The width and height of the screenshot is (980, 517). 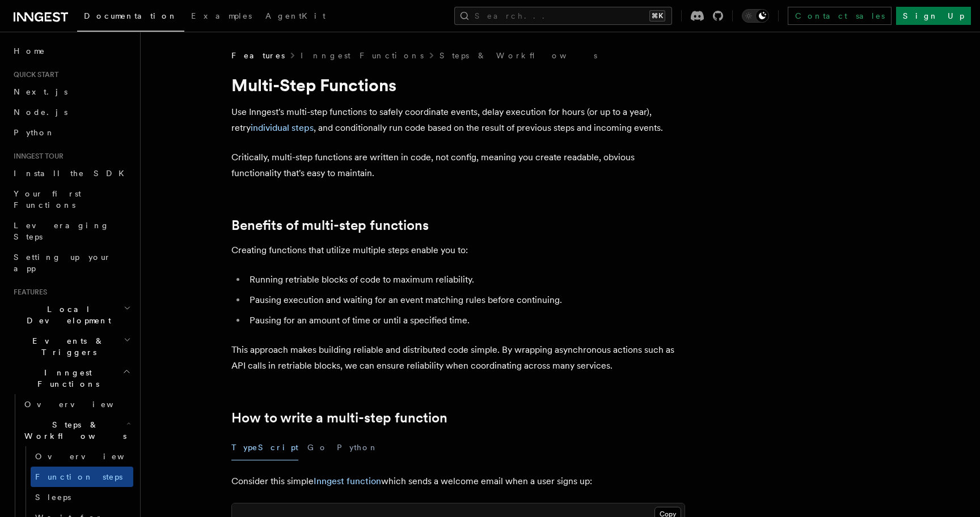 I want to click on a: Contact sales, so click(x=839, y=16).